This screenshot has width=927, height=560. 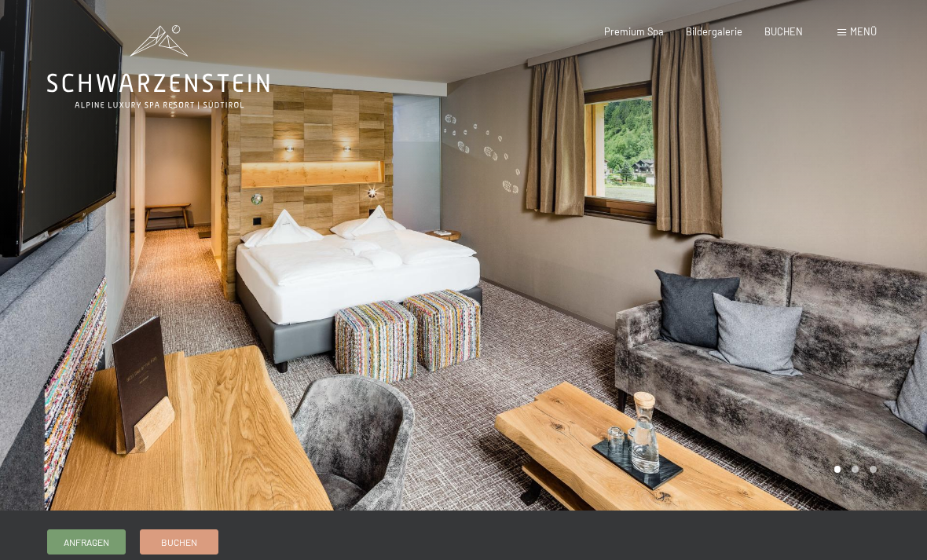 What do you see at coordinates (713, 31) in the screenshot?
I see `a: Bildergalerie` at bounding box center [713, 31].